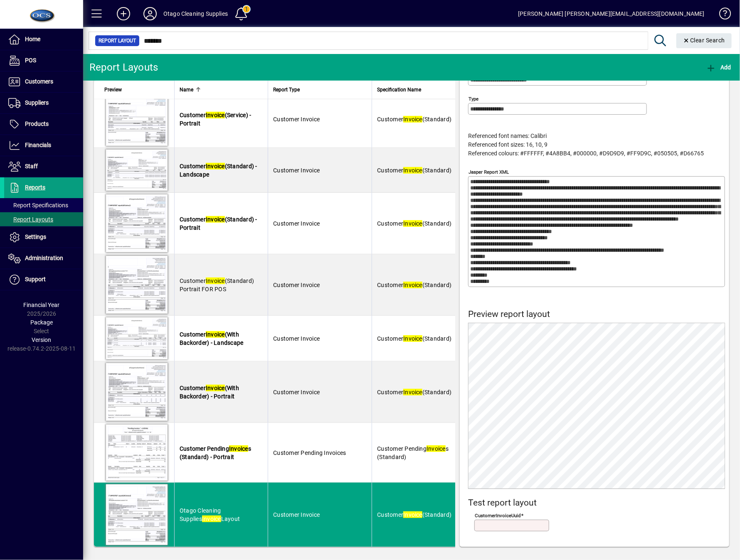 This screenshot has width=740, height=560. I want to click on h4: Test report layout, so click(596, 503).